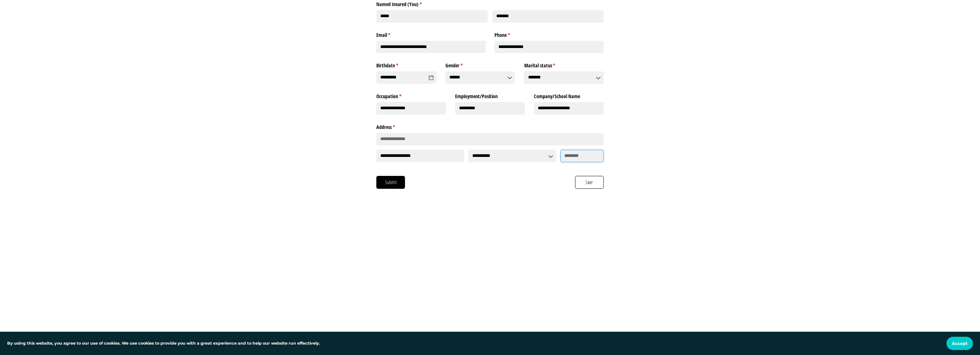 The image size is (980, 355). What do you see at coordinates (490, 95) in the screenshot?
I see `label: Employment/​Position` at bounding box center [490, 95].